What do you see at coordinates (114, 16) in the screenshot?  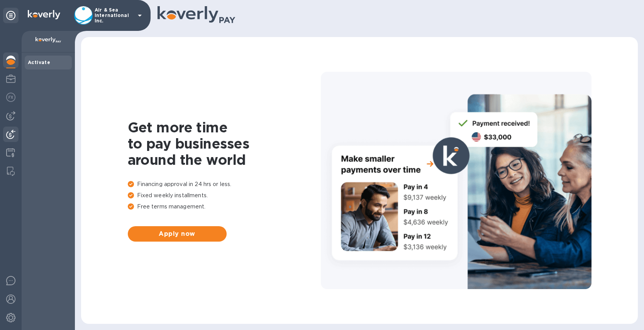 I see `p: Air & Sea International Inc.` at bounding box center [114, 16].